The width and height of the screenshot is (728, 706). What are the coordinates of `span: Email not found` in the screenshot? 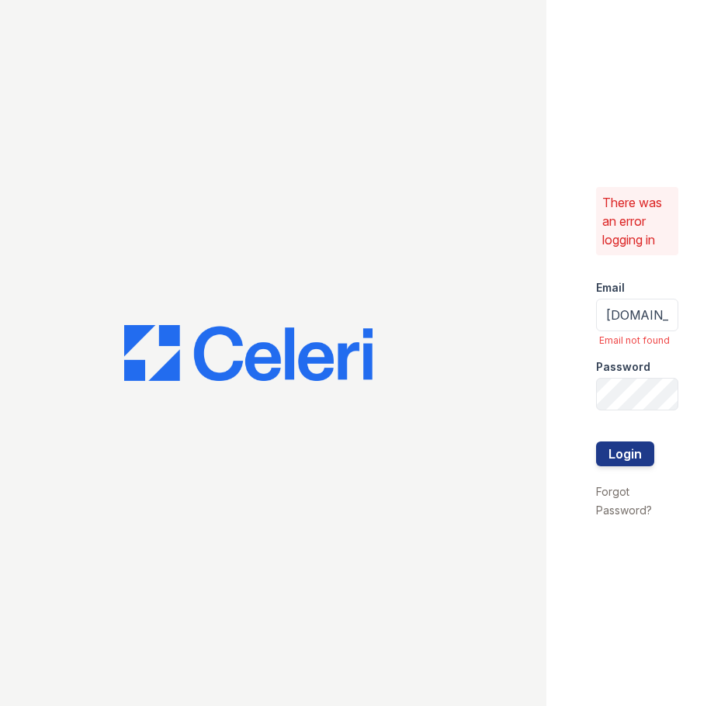 It's located at (639, 340).